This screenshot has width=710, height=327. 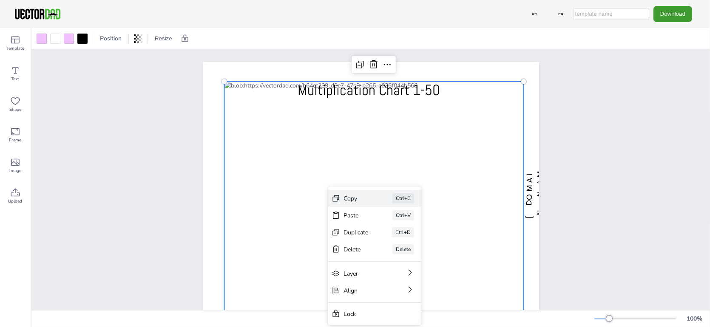 I want to click on button: Download, so click(x=672, y=14).